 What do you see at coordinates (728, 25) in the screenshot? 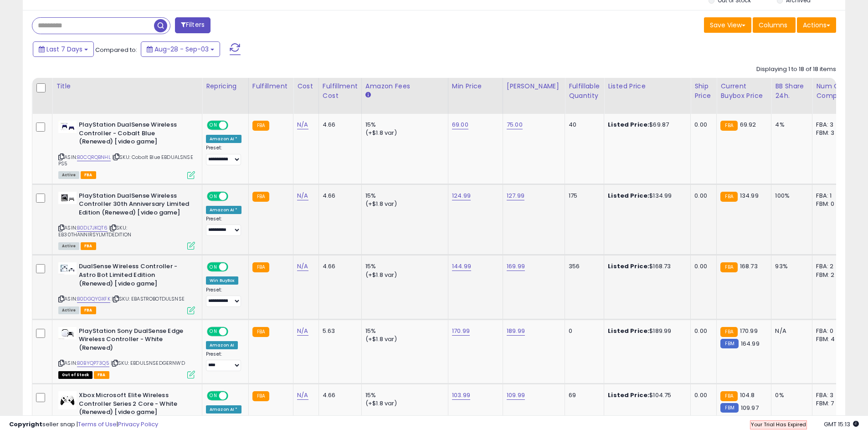
I see `button: Save View` at bounding box center [728, 25].